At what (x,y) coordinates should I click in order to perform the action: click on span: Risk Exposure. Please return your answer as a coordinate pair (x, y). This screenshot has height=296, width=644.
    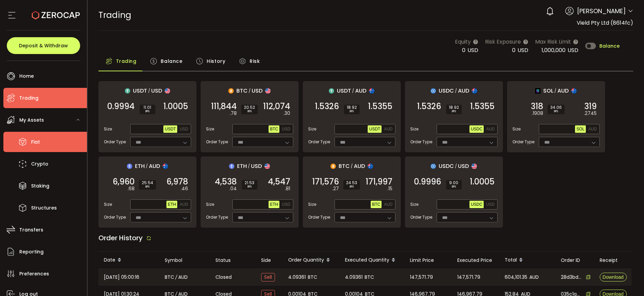
    Looking at the image, I should click on (503, 42).